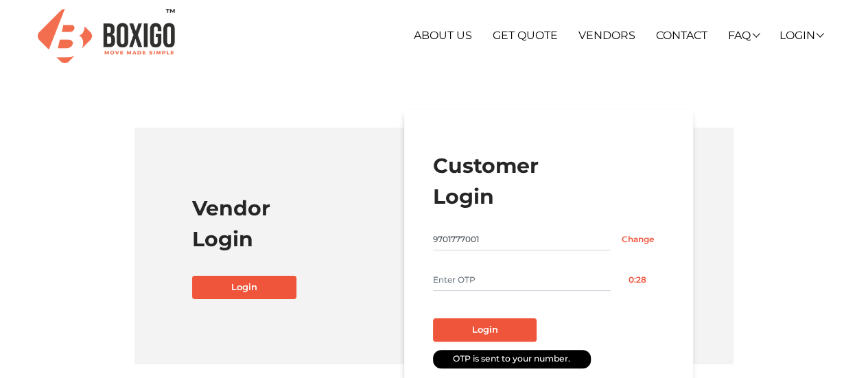 The width and height of the screenshot is (868, 378). Describe the element at coordinates (743, 35) in the screenshot. I see `a: FAQ` at that location.